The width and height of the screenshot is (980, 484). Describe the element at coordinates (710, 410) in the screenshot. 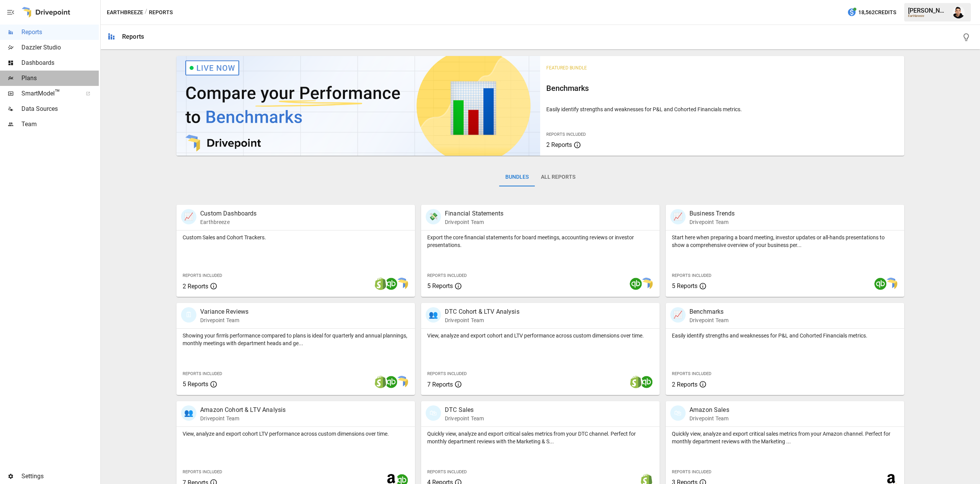

I see `p: Amazon Sales` at that location.